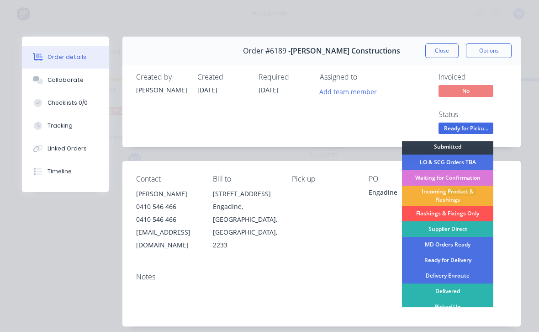  I want to click on div: Created, so click(223, 77).